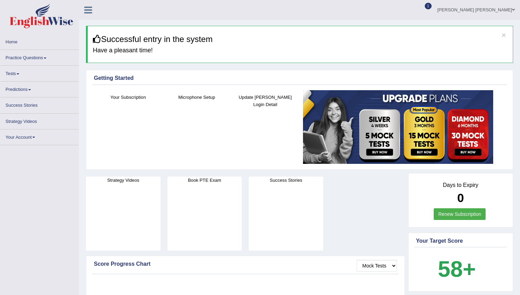 The width and height of the screenshot is (520, 295). I want to click on a: Tests, so click(40, 72).